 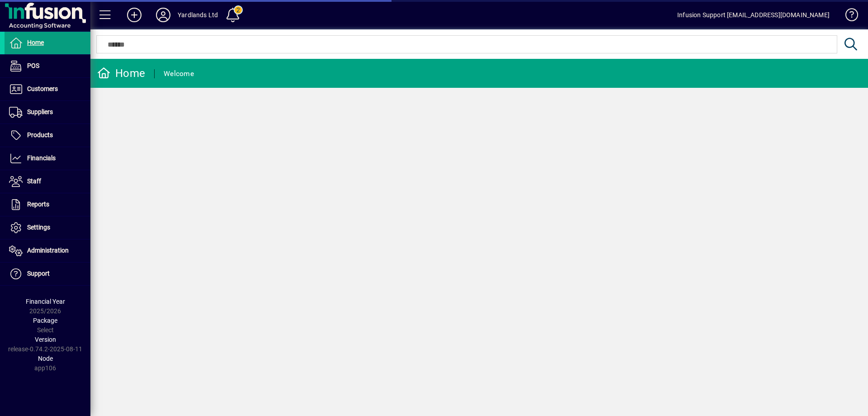 I want to click on span: Products, so click(x=40, y=135).